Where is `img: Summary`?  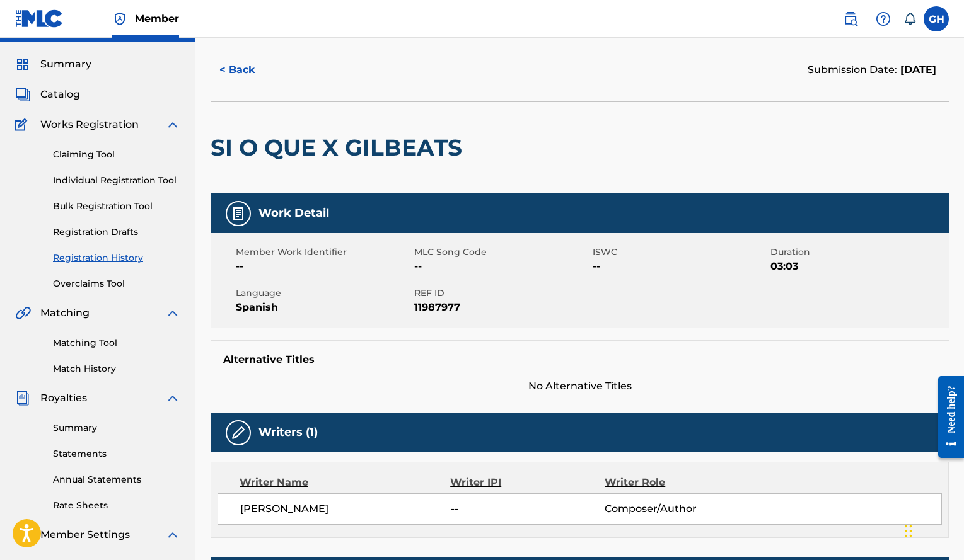
img: Summary is located at coordinates (22, 64).